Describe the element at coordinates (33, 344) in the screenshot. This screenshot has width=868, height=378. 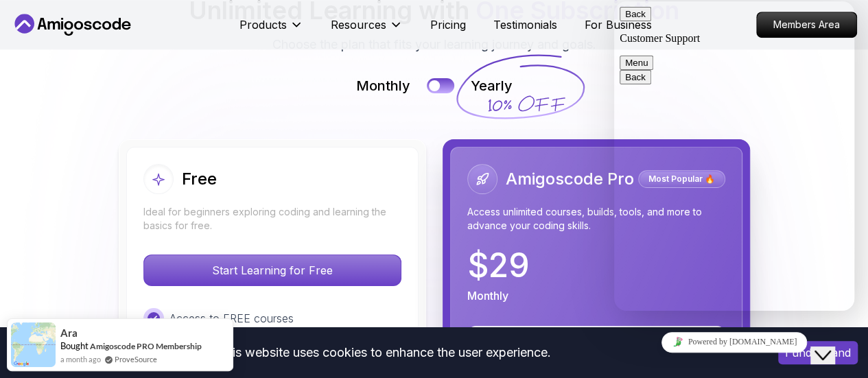
I see `img: provesource social proof notification image` at that location.